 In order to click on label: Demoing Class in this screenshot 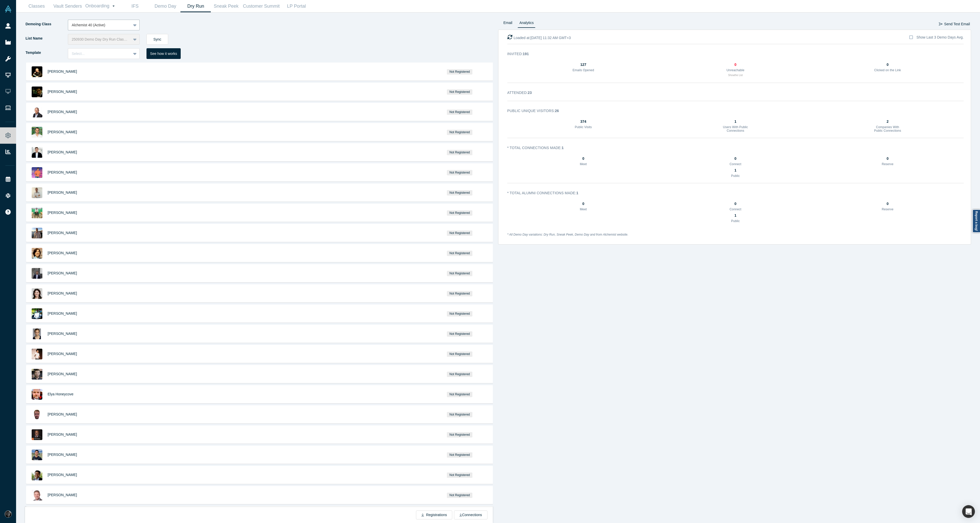, I will do `click(47, 24)`.